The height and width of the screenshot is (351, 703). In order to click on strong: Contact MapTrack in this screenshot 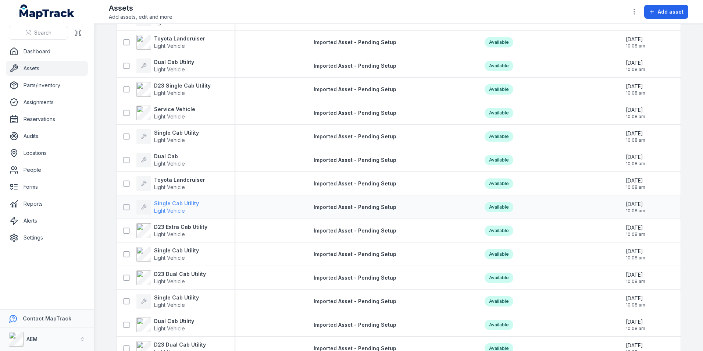, I will do `click(47, 318)`.